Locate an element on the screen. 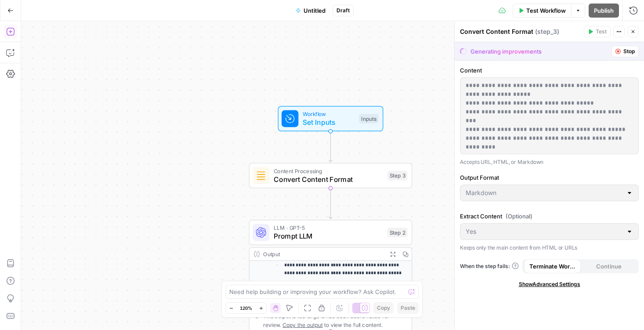 The image size is (644, 330). button: Test is located at coordinates (597, 32).